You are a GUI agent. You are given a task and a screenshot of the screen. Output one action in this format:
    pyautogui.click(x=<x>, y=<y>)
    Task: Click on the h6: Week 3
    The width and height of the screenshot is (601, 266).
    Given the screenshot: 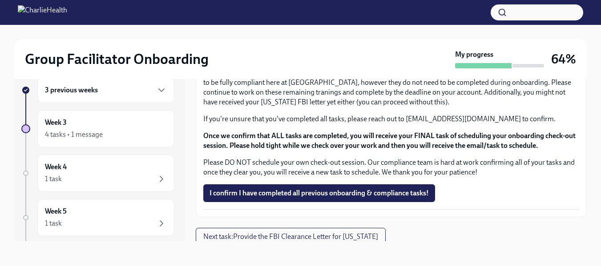 What is the action you would take?
    pyautogui.click(x=56, y=123)
    